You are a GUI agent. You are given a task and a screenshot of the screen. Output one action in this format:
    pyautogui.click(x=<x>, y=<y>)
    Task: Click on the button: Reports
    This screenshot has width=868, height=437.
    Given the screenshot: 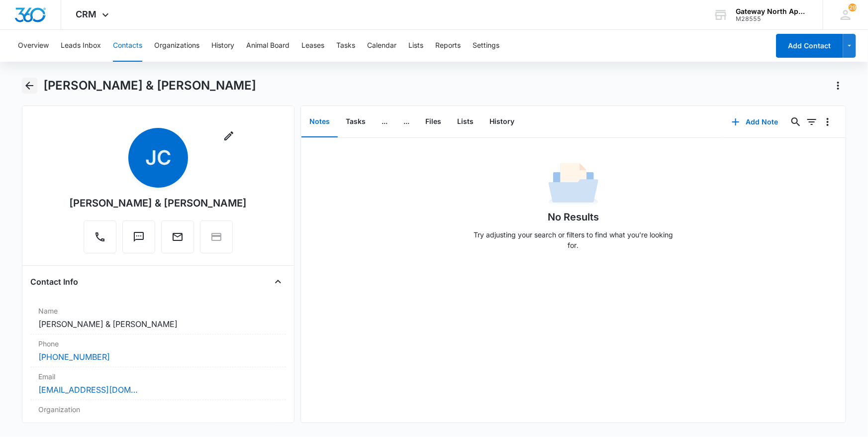 What is the action you would take?
    pyautogui.click(x=447, y=46)
    